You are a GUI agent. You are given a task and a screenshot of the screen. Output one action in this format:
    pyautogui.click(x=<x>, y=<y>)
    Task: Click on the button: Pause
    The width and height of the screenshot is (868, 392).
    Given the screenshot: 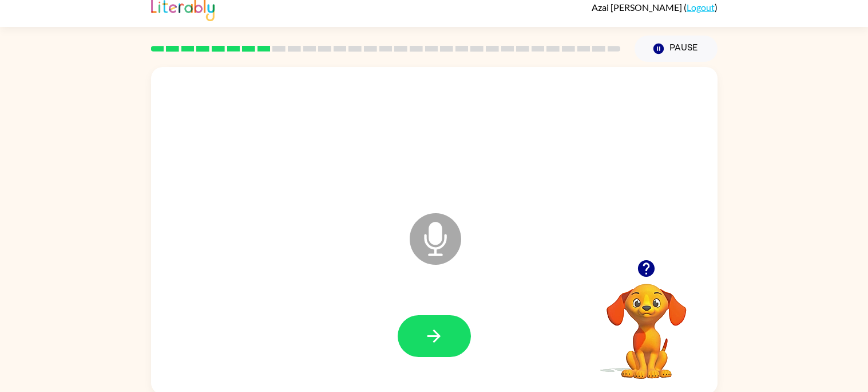 What is the action you would take?
    pyautogui.click(x=676, y=49)
    